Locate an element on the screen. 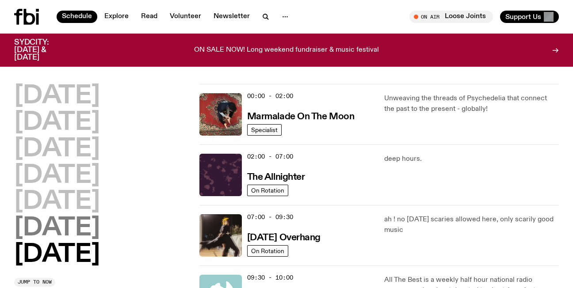 The image size is (573, 288). button: On AirLoose Joints is located at coordinates (451, 17).